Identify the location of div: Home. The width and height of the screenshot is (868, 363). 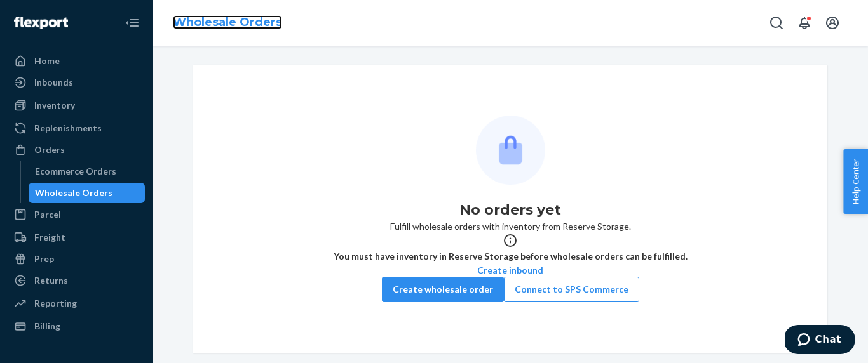
(47, 61).